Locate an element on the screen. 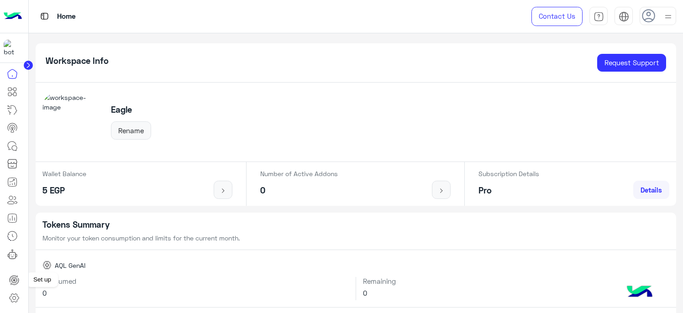 The height and width of the screenshot is (313, 683). p: Wallet Balance is located at coordinates (64, 173).